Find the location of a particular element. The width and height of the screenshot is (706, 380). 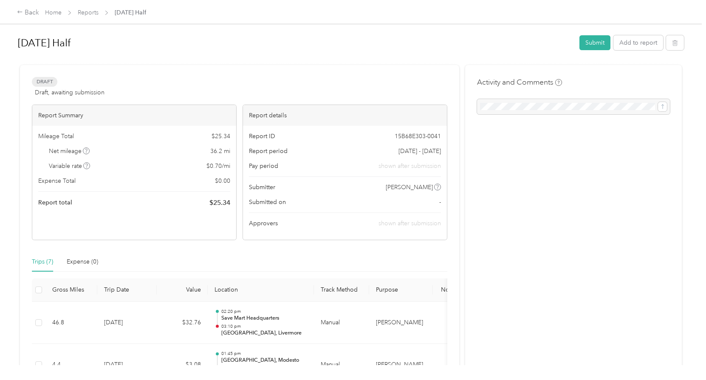

span: Net mileage is located at coordinates (69, 151).